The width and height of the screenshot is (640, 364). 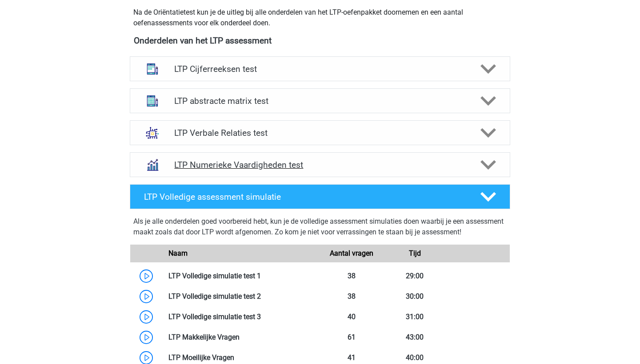 What do you see at coordinates (241, 296) in the screenshot?
I see `div: LTP Volledige simulatie test 2` at bounding box center [241, 296].